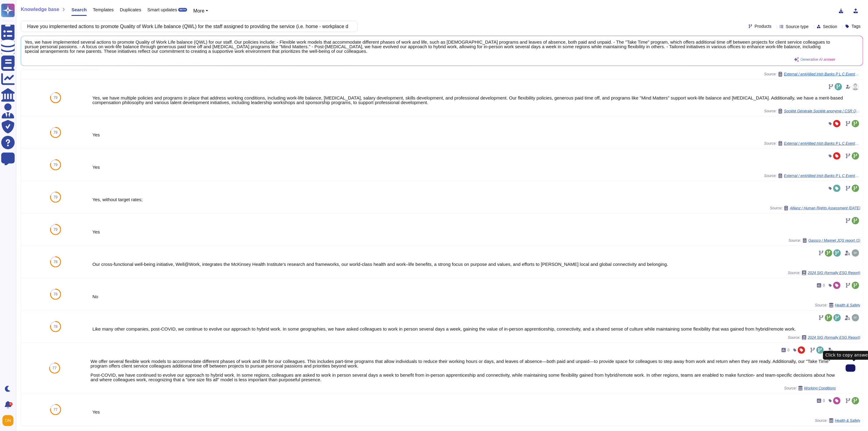  I want to click on span: Smart updates, so click(162, 9).